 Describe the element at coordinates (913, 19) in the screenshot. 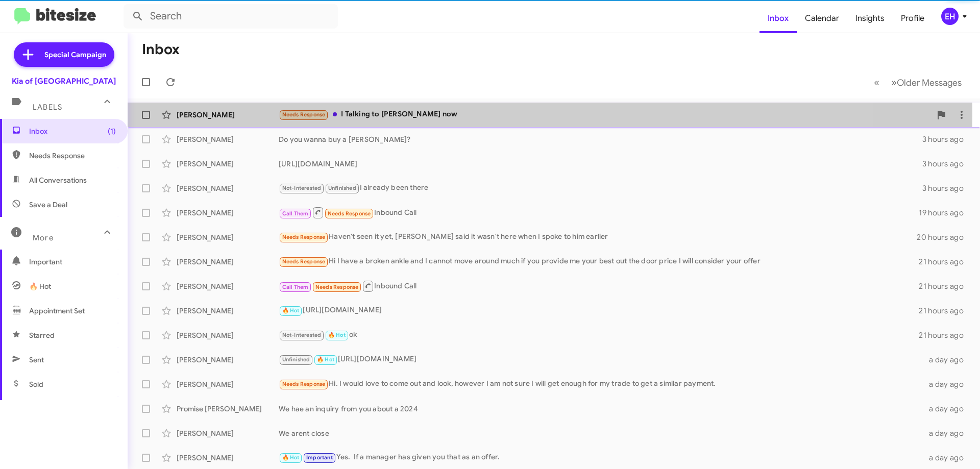

I see `span: Profile` at that location.